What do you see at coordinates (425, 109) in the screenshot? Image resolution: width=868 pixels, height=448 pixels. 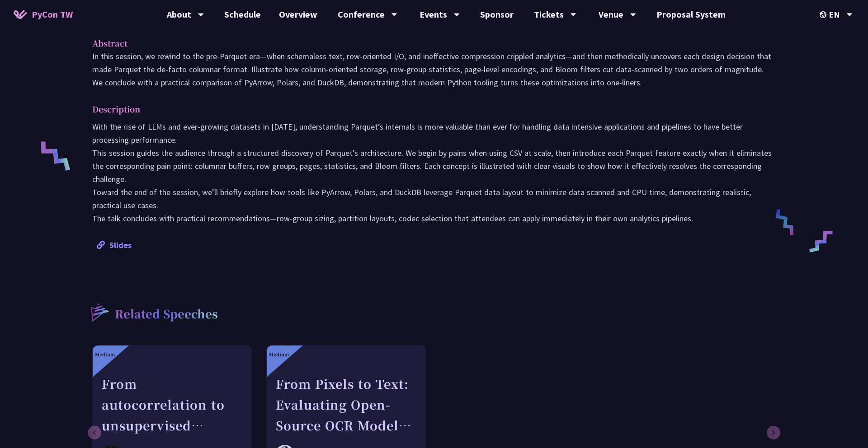 I see `p: Description` at bounding box center [425, 109].